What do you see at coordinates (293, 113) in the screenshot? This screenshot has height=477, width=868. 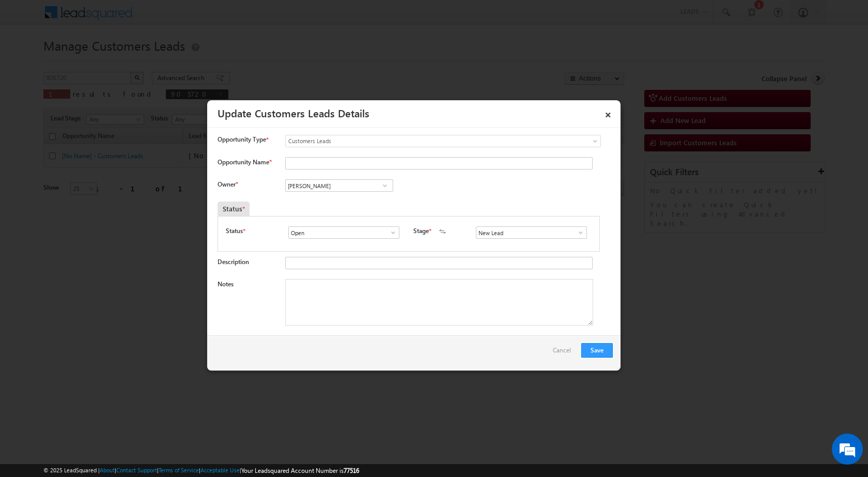 I see `a: Update Customers Leads Details` at bounding box center [293, 113].